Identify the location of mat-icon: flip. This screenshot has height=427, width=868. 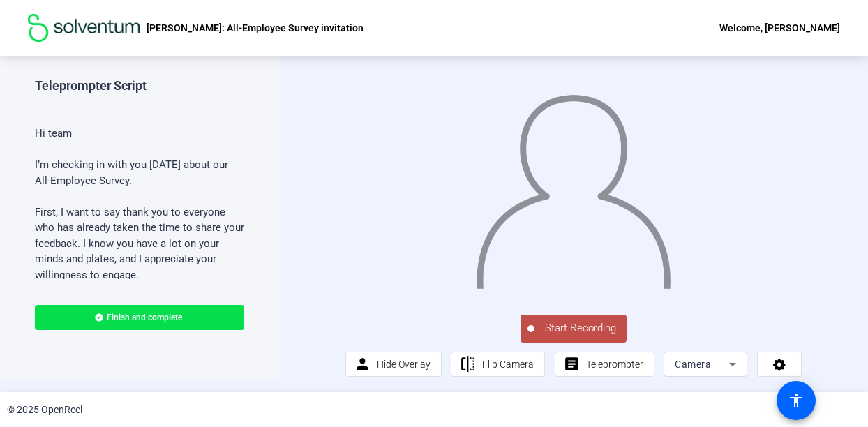
(468, 364).